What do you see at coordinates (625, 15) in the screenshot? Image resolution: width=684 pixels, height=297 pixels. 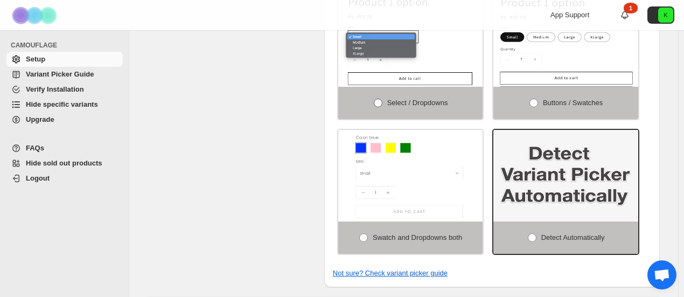 I see `a: 1` at bounding box center [625, 15].